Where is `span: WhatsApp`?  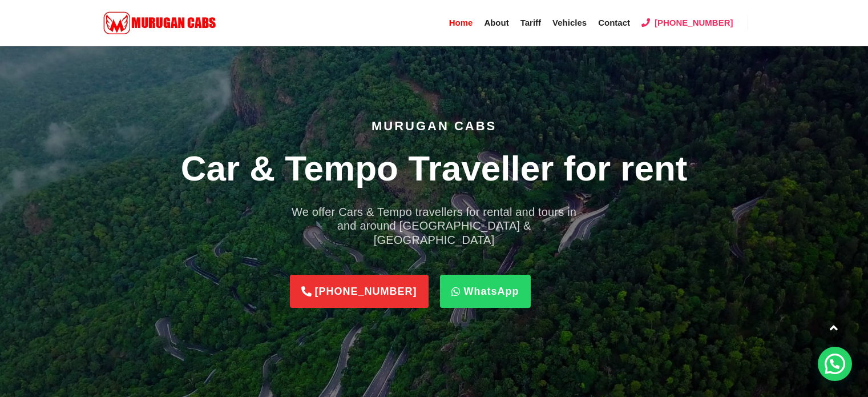 span: WhatsApp is located at coordinates (492, 291).